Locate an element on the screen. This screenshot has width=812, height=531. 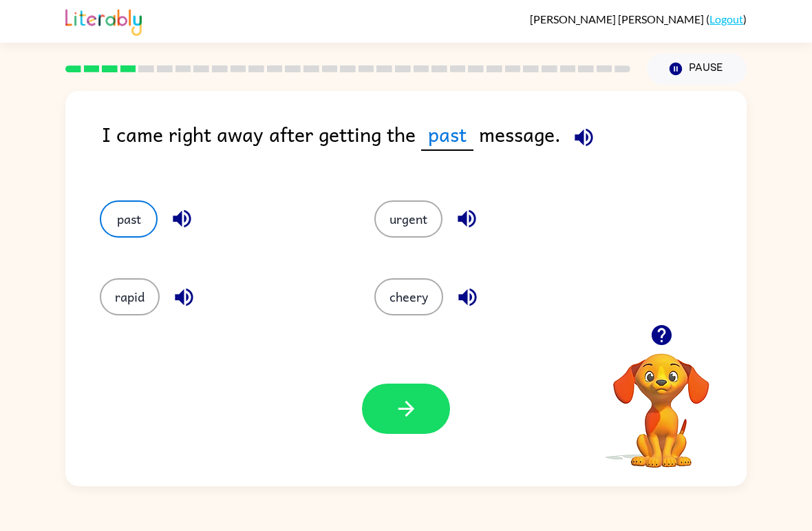
button: rapid is located at coordinates (130, 297).